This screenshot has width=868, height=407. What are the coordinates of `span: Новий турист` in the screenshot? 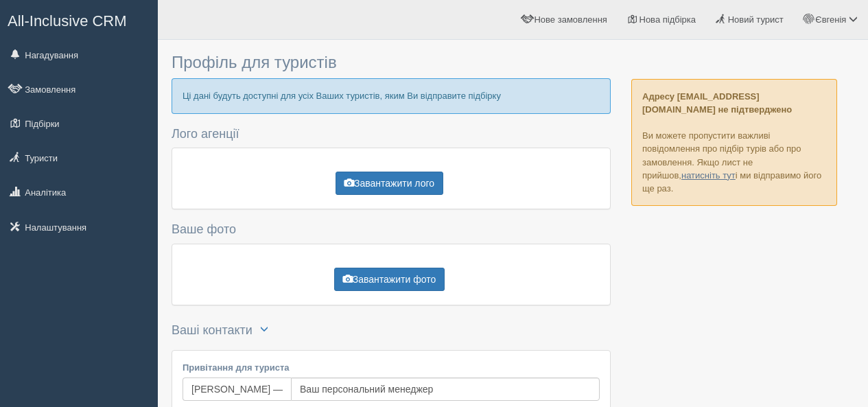 It's located at (755, 19).